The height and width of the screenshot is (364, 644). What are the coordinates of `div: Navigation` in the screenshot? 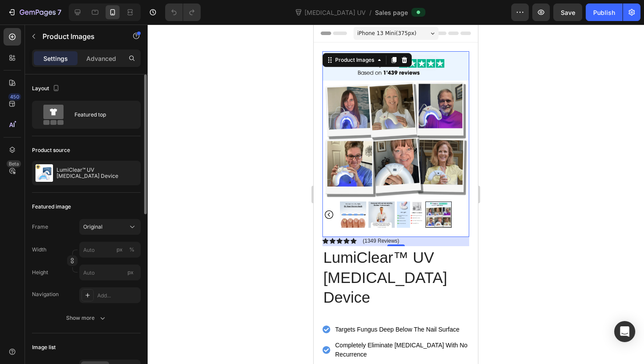 It's located at (45, 295).